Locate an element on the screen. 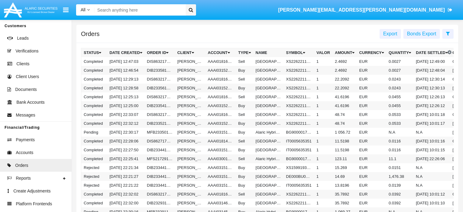 The image size is (463, 212). td: N.A is located at coordinates (432, 185).